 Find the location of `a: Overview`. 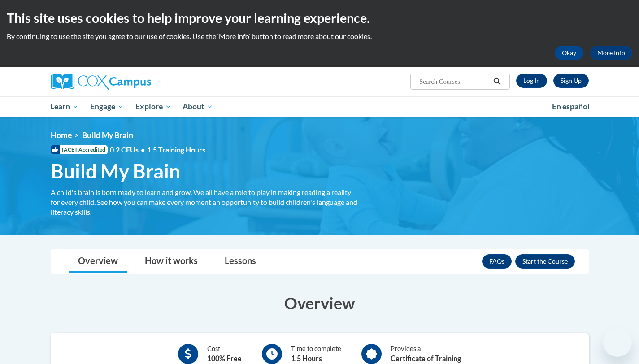

a: Overview is located at coordinates (98, 262).